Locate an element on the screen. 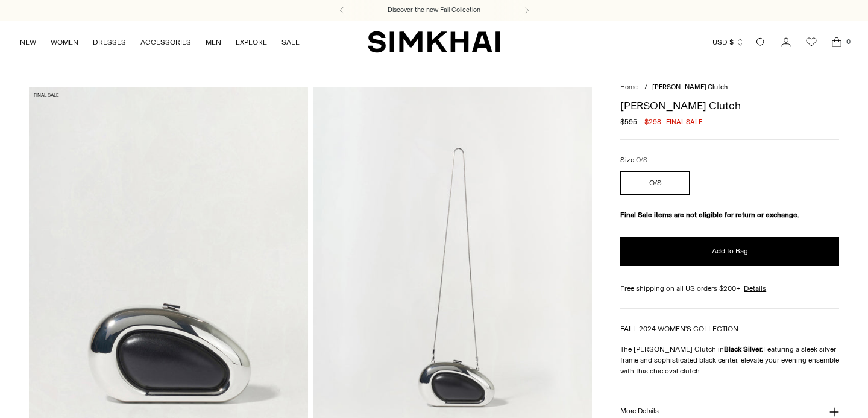 Image resolution: width=868 pixels, height=418 pixels. strong: Black Silver. is located at coordinates (743, 349).